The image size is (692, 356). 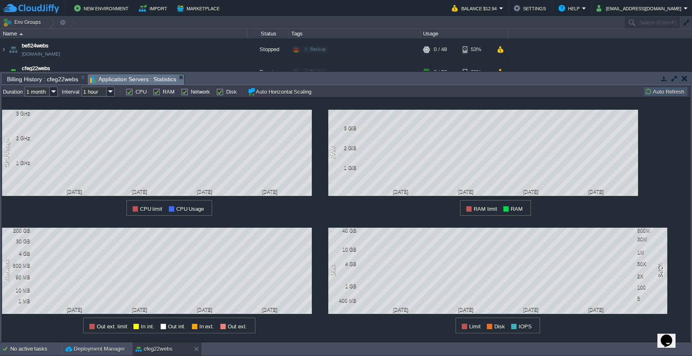 I want to click on div: 100, so click(x=651, y=287).